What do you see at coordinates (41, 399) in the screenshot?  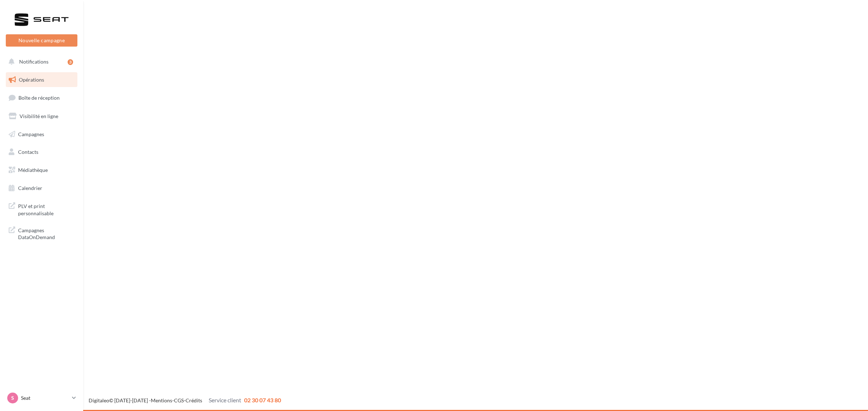 I see `a: S Seat` at bounding box center [41, 399].